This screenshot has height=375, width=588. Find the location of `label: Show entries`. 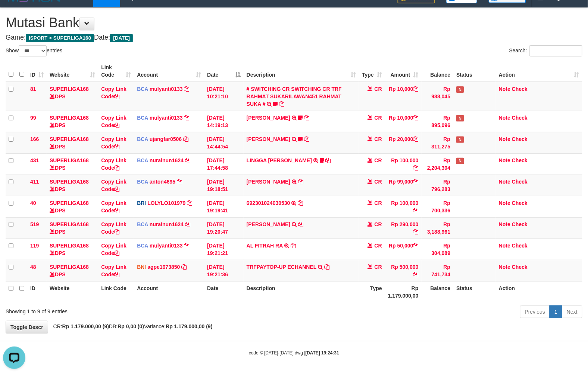

label: Show entries is located at coordinates (34, 51).